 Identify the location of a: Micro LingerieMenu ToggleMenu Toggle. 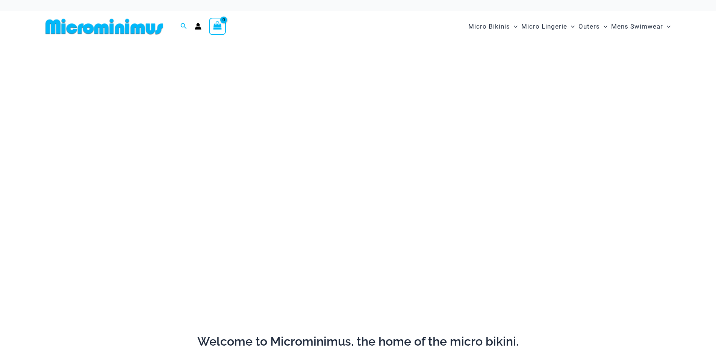
(548, 26).